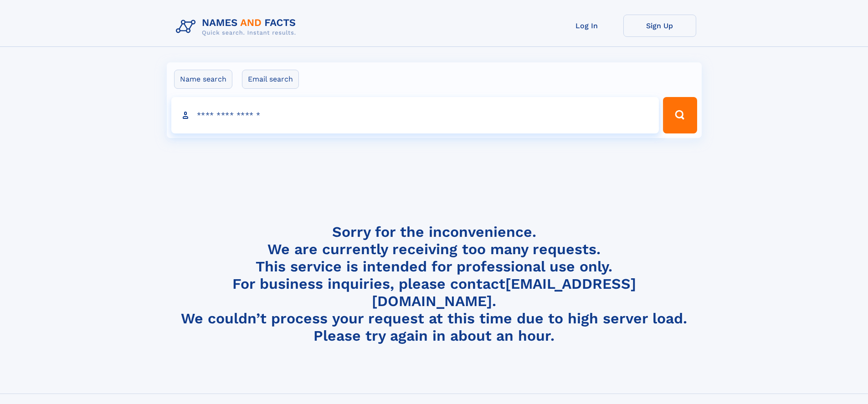  Describe the element at coordinates (203, 79) in the screenshot. I see `label: Name search` at that location.